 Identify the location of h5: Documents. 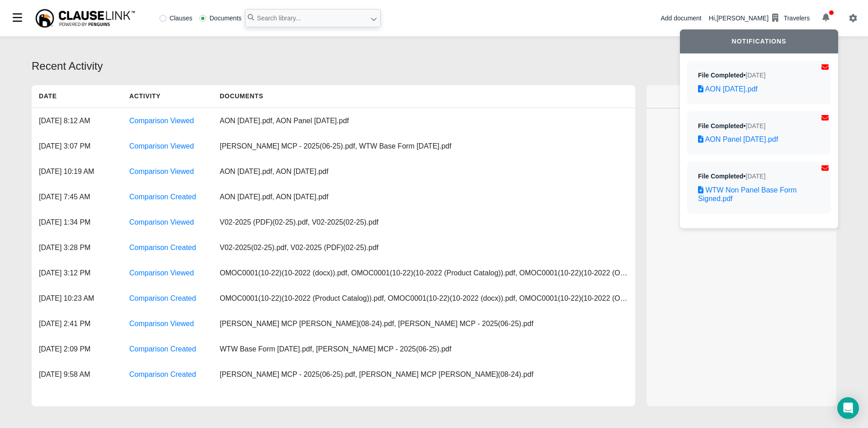
(303, 96).